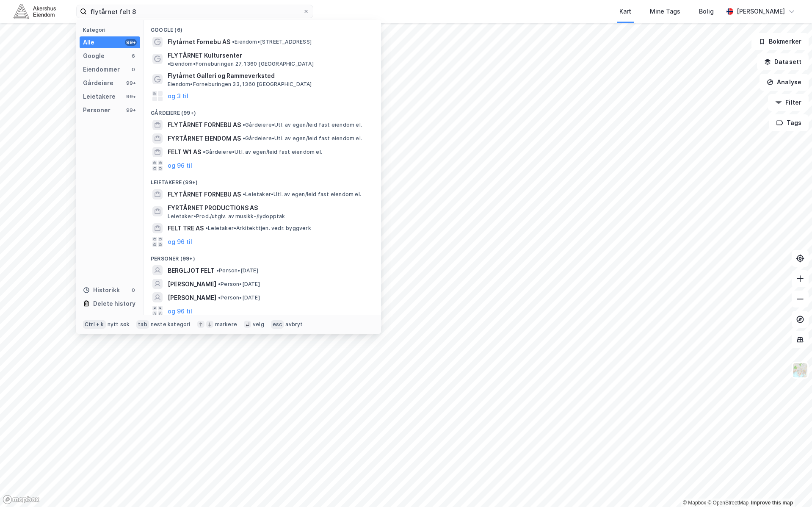 The image size is (812, 507). I want to click on a: Mapbox, so click(695, 503).